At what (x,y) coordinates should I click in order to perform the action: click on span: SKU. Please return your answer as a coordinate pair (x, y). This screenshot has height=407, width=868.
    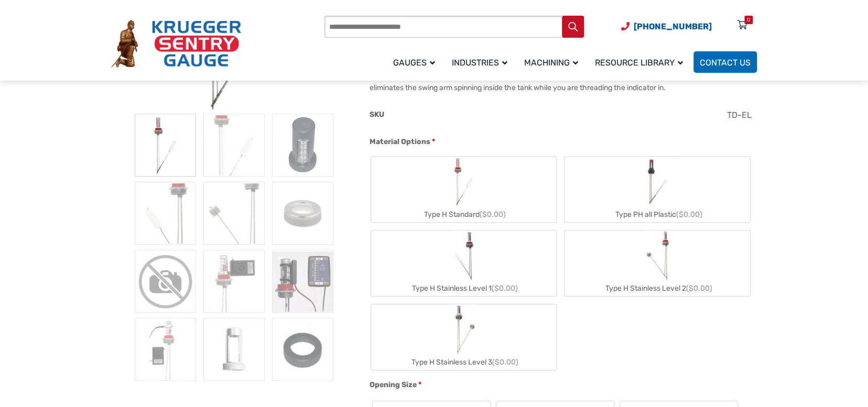
    Looking at the image, I should click on (377, 114).